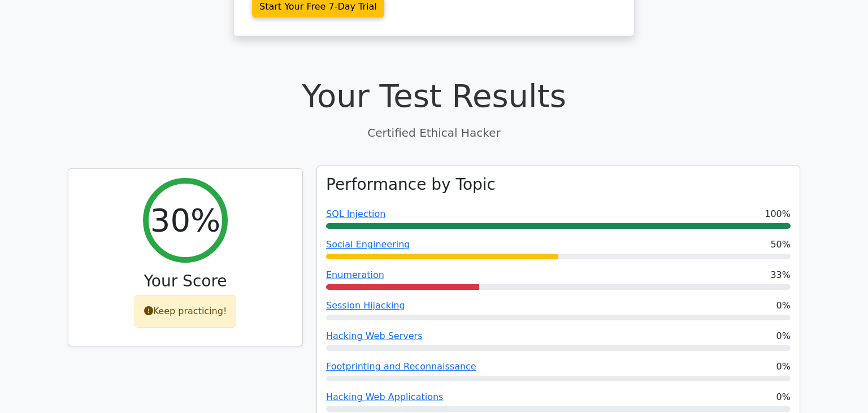 The width and height of the screenshot is (868, 413). Describe the element at coordinates (780, 245) in the screenshot. I see `span: 50%` at that location.